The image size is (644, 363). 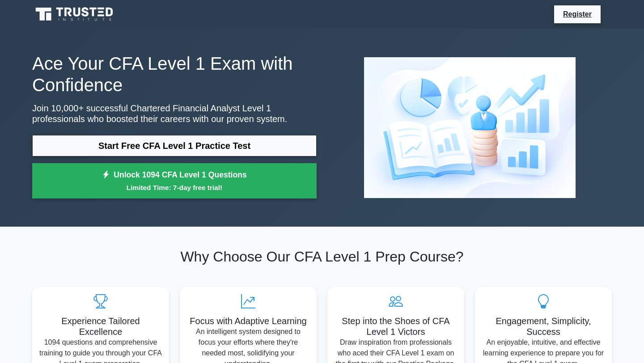 What do you see at coordinates (175, 181) in the screenshot?
I see `a: Unlock 1094 CFA Level 1 QuestionsLimited Time: 7-day free trial!` at bounding box center [175, 181].